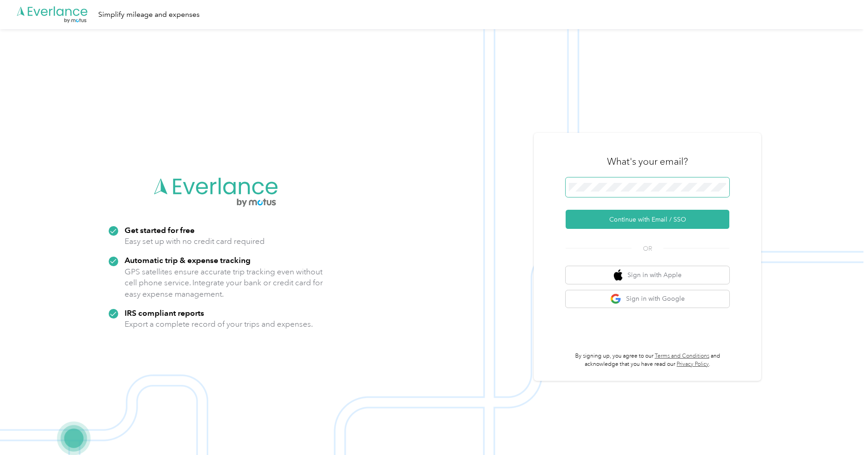 The width and height of the screenshot is (868, 455). Describe the element at coordinates (647, 299) in the screenshot. I see `button: google logoSign in with Google` at that location.